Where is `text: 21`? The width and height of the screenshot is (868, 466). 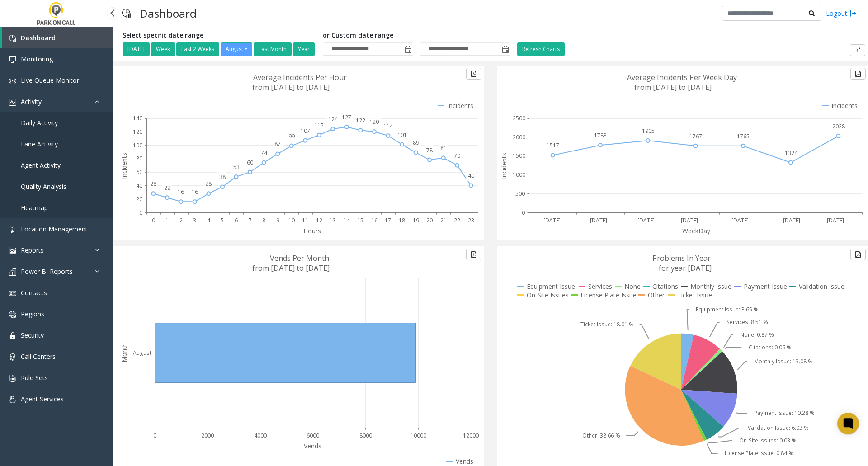 text: 21 is located at coordinates (444, 220).